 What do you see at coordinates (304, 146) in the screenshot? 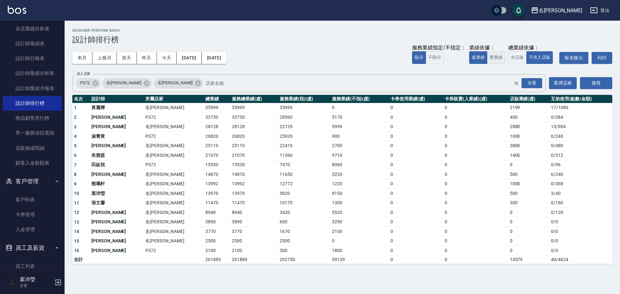
I see `td: 22410` at bounding box center [304, 146].